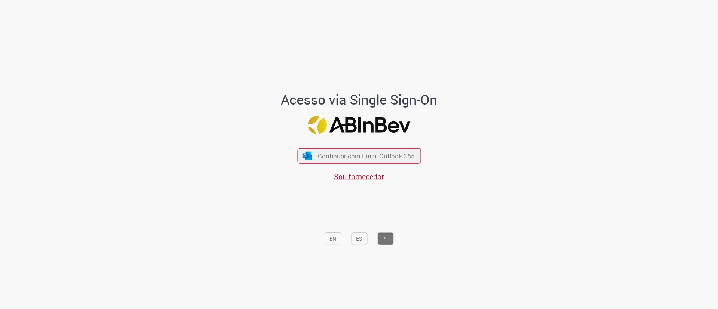 Image resolution: width=718 pixels, height=309 pixels. Describe the element at coordinates (359, 176) in the screenshot. I see `span: Sou fornecedor` at that location.